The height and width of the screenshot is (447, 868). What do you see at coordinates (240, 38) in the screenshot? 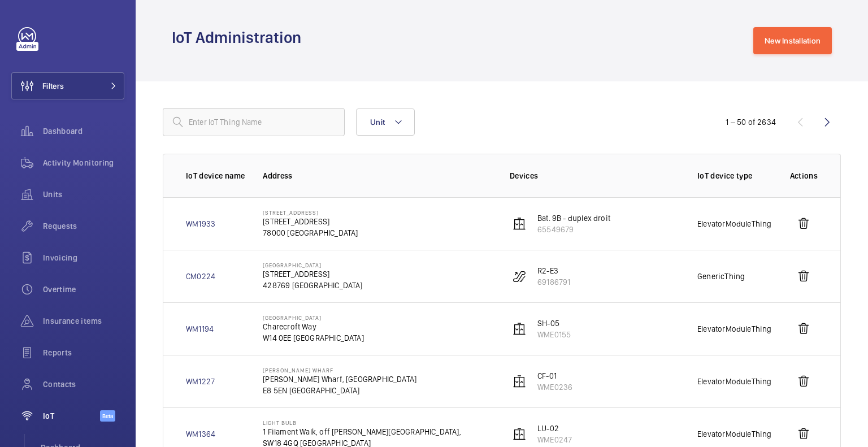
I see `h1: IoT Administration` at bounding box center [240, 38].